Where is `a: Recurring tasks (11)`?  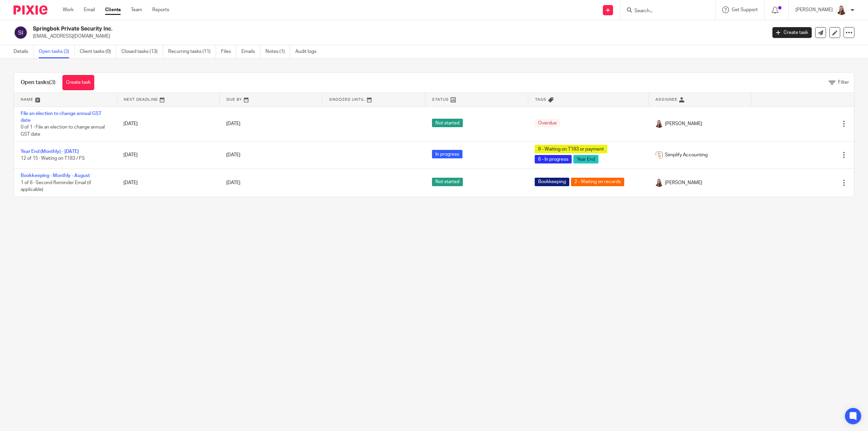 a: Recurring tasks (11) is located at coordinates (192, 52).